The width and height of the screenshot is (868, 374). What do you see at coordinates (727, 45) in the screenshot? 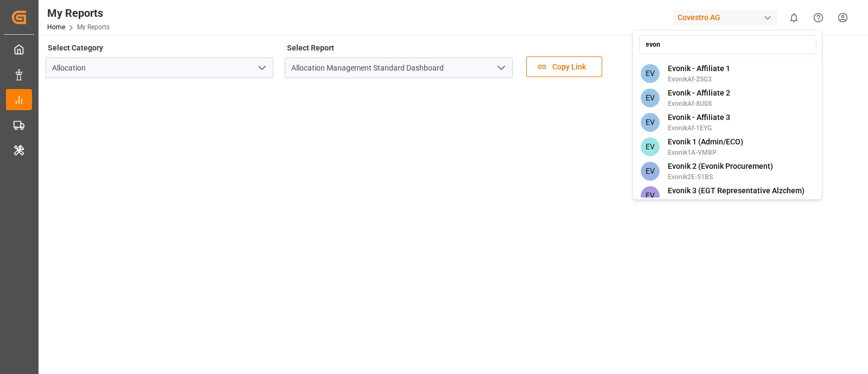
I see `input: Search an account...` at bounding box center [727, 45].